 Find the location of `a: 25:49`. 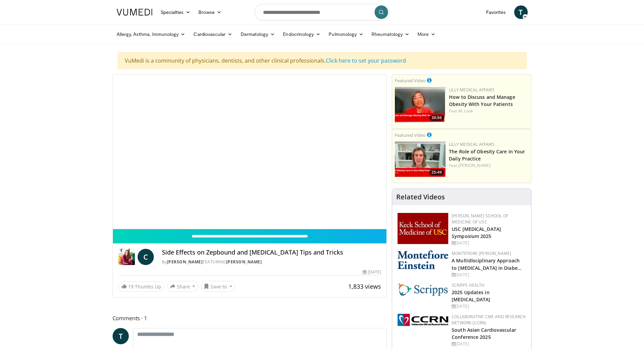

a: 25:49 is located at coordinates (420, 159).